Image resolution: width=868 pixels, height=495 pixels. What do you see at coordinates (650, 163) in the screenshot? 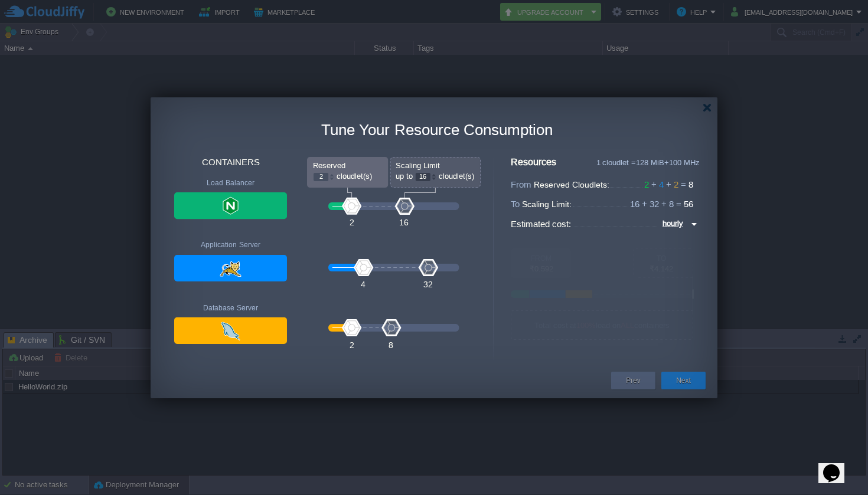
I see `span: 128 MiB` at bounding box center [650, 163].